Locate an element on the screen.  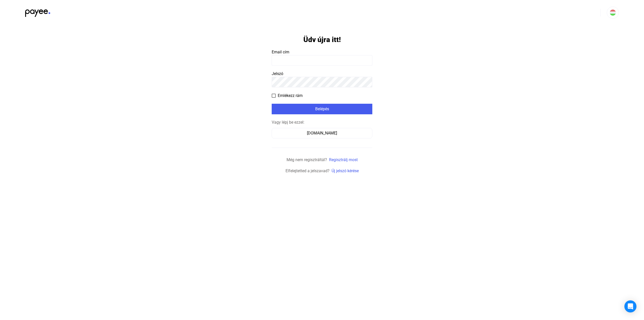
button: HU is located at coordinates (613, 13).